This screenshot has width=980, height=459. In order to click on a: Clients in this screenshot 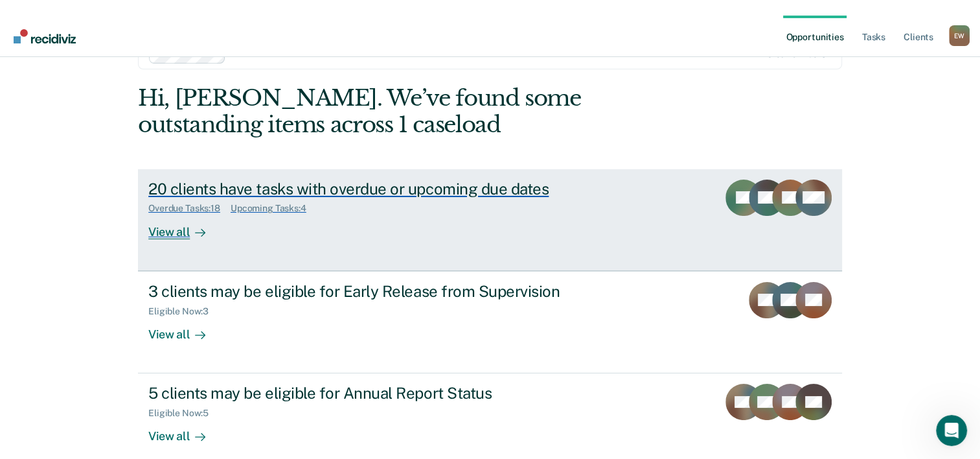, I will do `click(918, 37)`.